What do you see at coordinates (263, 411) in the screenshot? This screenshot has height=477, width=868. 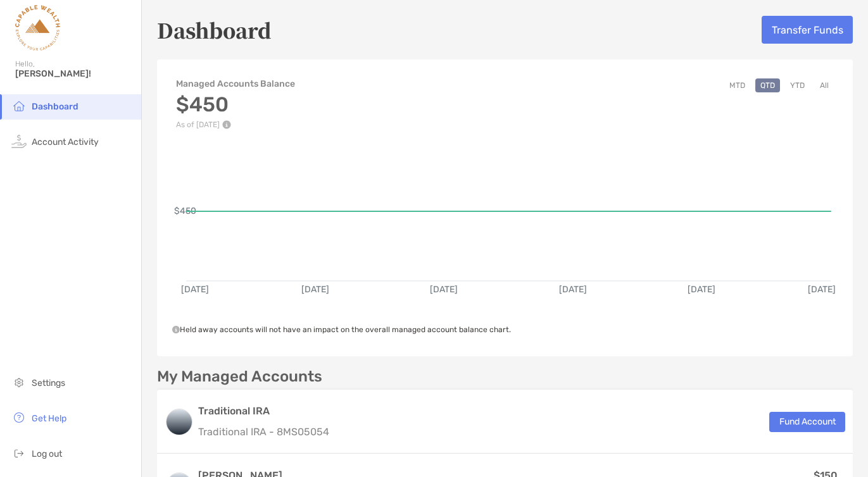 I see `h3: Traditional IRA` at bounding box center [263, 411].